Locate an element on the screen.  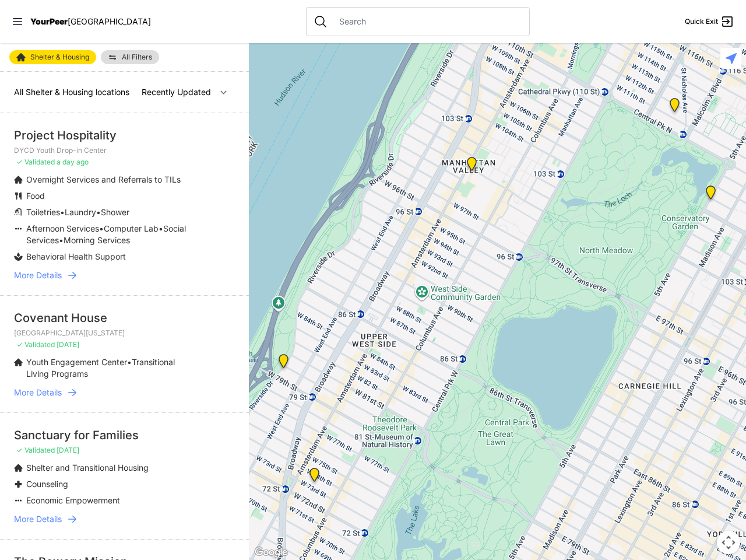
a: Quick Exit is located at coordinates (709, 21).